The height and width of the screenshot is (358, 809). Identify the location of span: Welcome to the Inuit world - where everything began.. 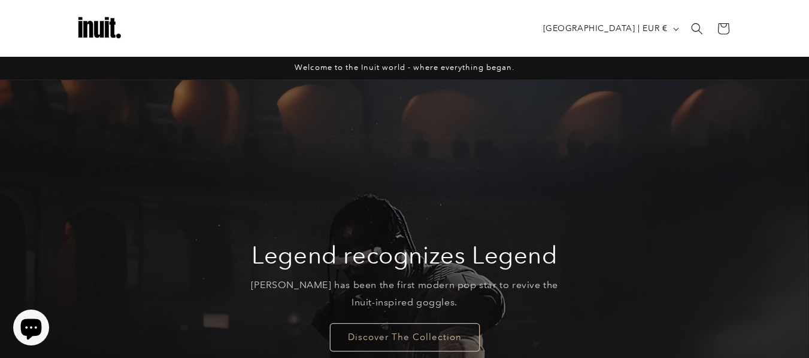
(404, 67).